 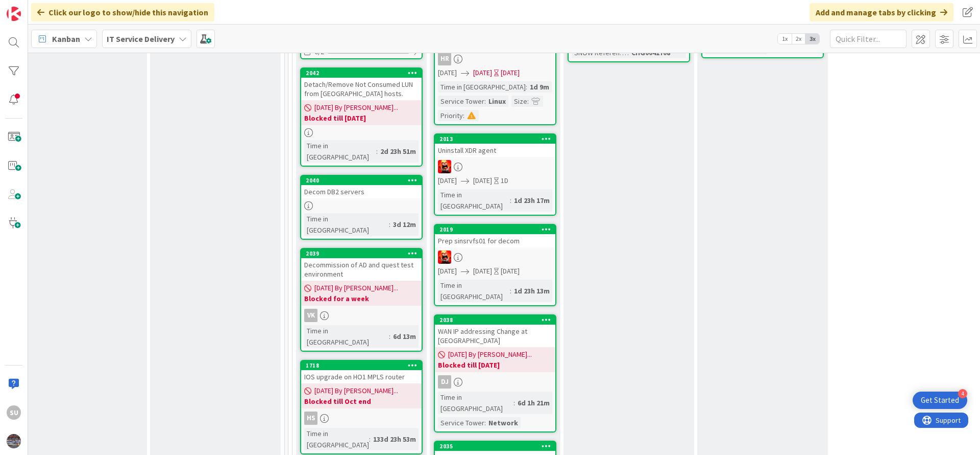 What do you see at coordinates (14, 441) in the screenshot?
I see `img: avatar` at bounding box center [14, 441].